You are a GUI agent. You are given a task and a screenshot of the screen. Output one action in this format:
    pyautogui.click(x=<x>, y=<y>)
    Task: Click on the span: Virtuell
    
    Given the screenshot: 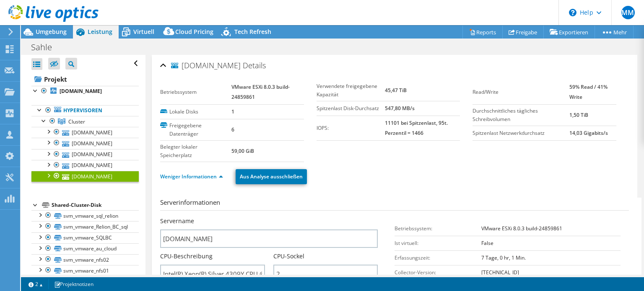 What is the action you would take?
    pyautogui.click(x=144, y=31)
    